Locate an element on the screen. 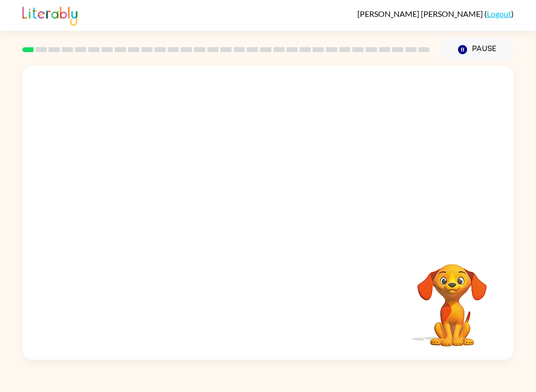 The image size is (536, 392). button: Pause is located at coordinates (477, 50).